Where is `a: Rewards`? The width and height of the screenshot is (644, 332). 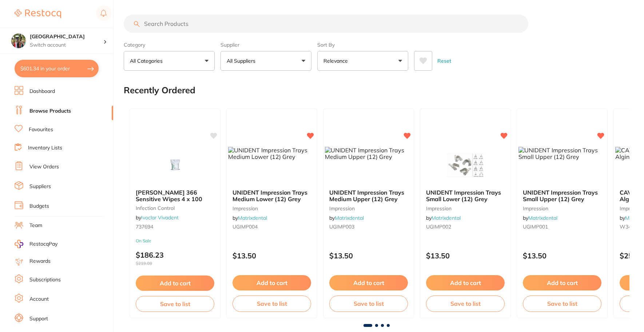 a: Rewards is located at coordinates (40, 261).